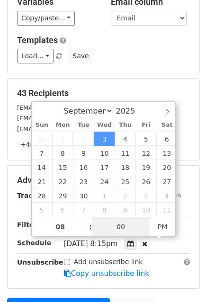 Image resolution: width=207 pixels, height=302 pixels. What do you see at coordinates (63, 196) in the screenshot?
I see `span: September 29, 2025` at bounding box center [63, 196].